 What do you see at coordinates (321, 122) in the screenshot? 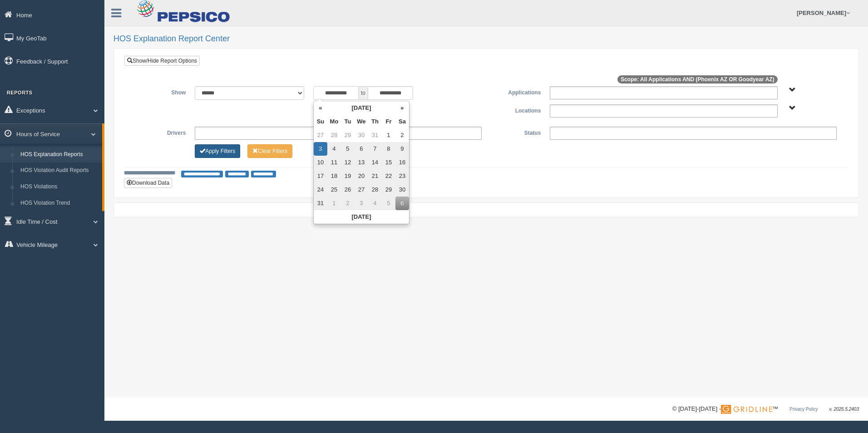
I see `th: Su` at bounding box center [321, 122].